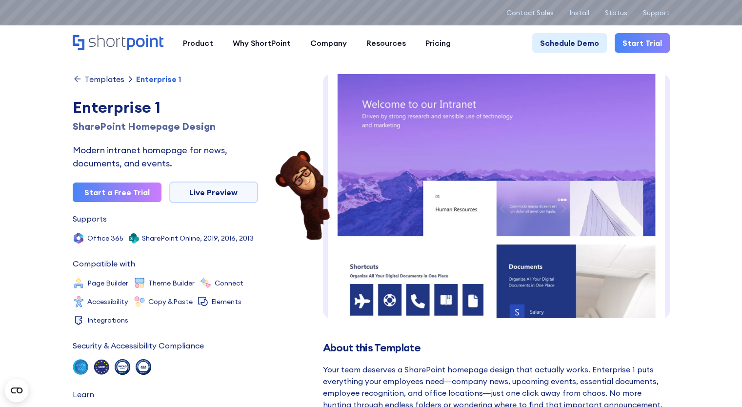  Describe the element at coordinates (328, 43) in the screenshot. I see `div: Company` at that location.